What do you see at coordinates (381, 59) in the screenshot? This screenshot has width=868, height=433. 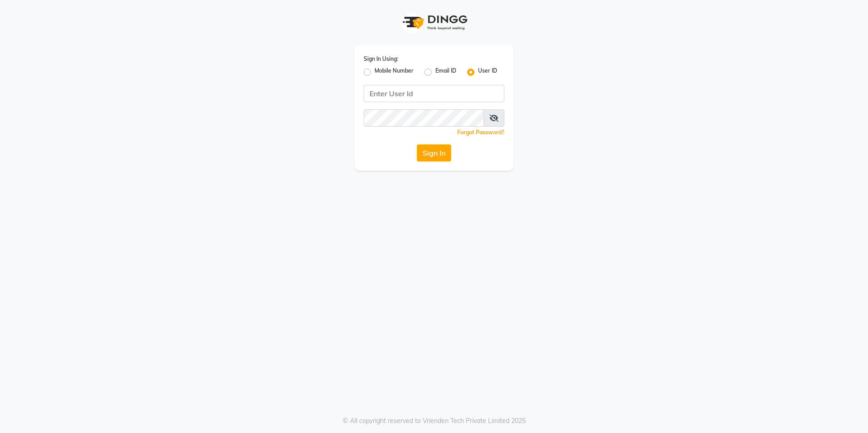 I see `label: Sign In Using:` at bounding box center [381, 59].